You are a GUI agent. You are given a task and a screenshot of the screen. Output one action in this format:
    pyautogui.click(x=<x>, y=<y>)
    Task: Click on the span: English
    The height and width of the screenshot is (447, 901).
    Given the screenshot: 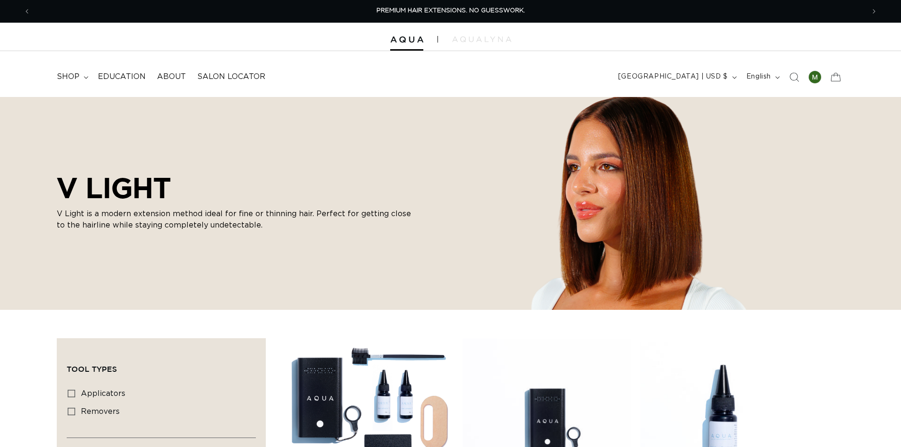 What is the action you would take?
    pyautogui.click(x=758, y=77)
    